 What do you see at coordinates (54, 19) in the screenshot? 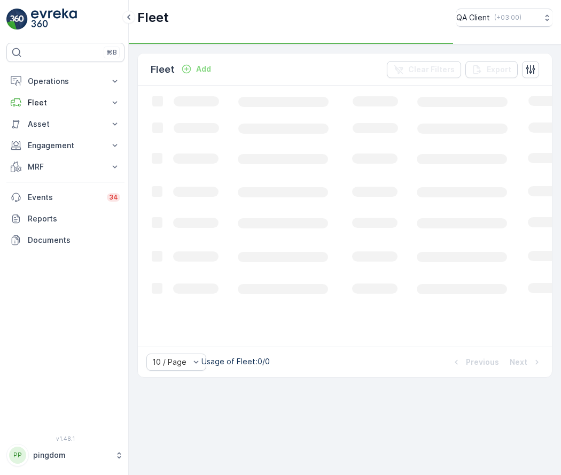
I see `img: logo_light-DOdMpM7g.png` at bounding box center [54, 19].